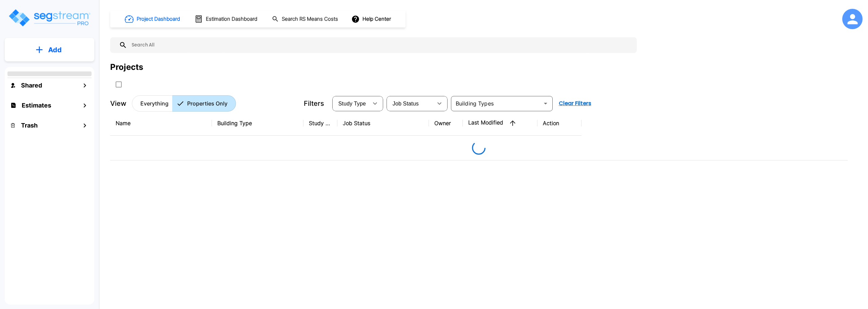 This screenshot has width=868, height=309. What do you see at coordinates (232, 19) in the screenshot?
I see `h1: Estimation Dashboard` at bounding box center [232, 19].